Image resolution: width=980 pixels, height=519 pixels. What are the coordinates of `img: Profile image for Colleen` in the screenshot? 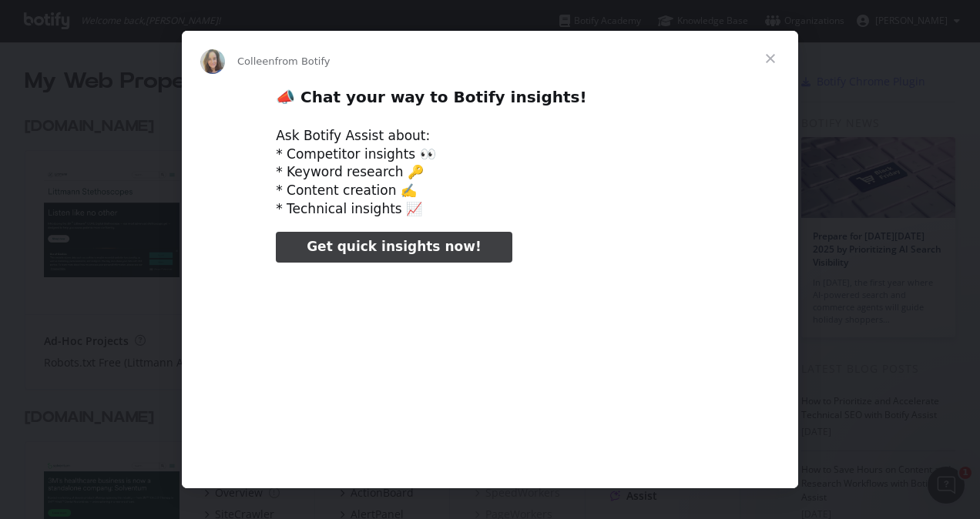 It's located at (213, 62).